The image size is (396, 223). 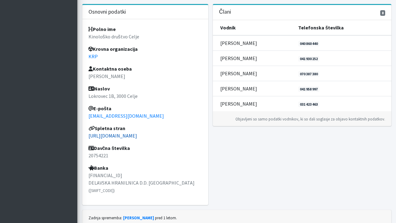 I want to click on h3: Osnovni podatki, so click(x=107, y=12).